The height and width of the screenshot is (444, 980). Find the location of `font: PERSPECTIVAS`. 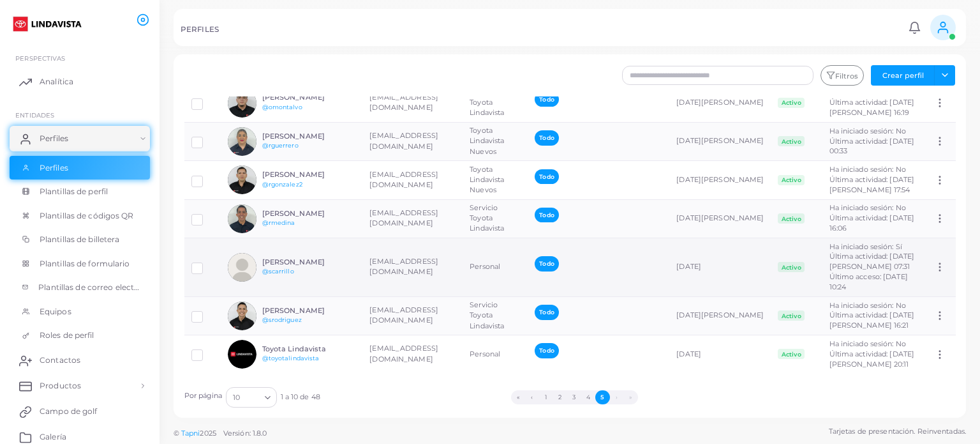

font: PERSPECTIVAS is located at coordinates (40, 58).